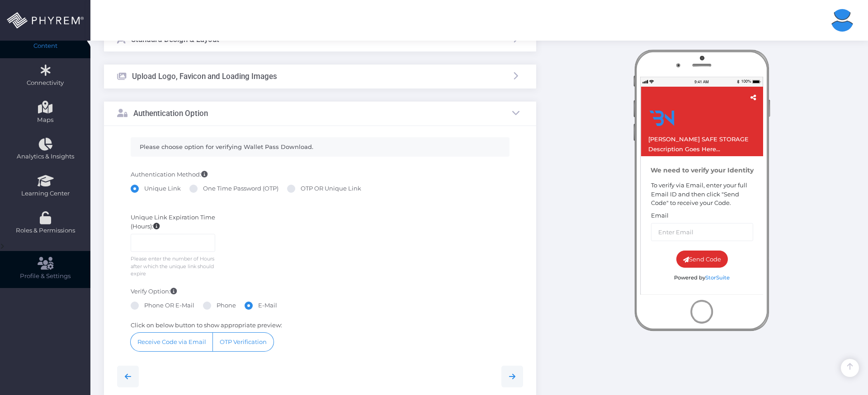 Image resolution: width=868 pixels, height=395 pixels. I want to click on label: OTP OR Unique Link, so click(324, 189).